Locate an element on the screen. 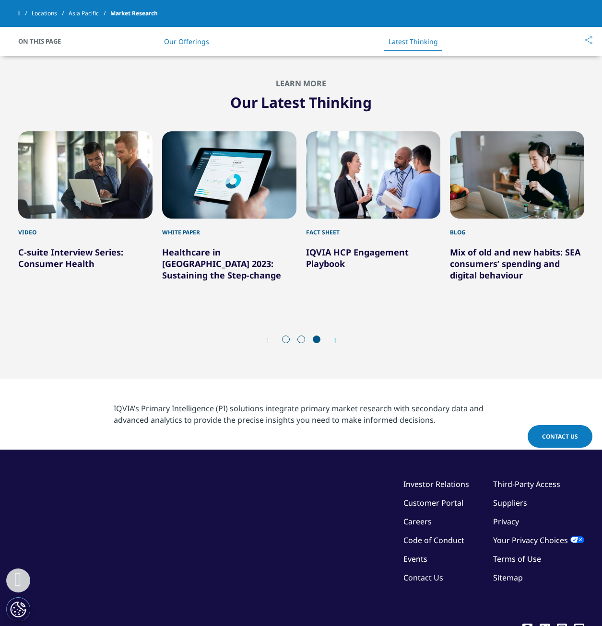  a: Your Privacy Choices is located at coordinates (538, 540).